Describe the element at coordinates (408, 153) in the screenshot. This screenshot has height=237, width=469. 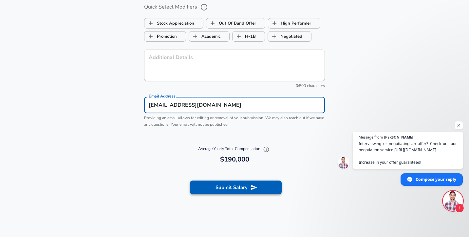
I see `span: Interviewing or negotiating an offer? Check out our negotiation service: Increase in your offer g...` at that location.